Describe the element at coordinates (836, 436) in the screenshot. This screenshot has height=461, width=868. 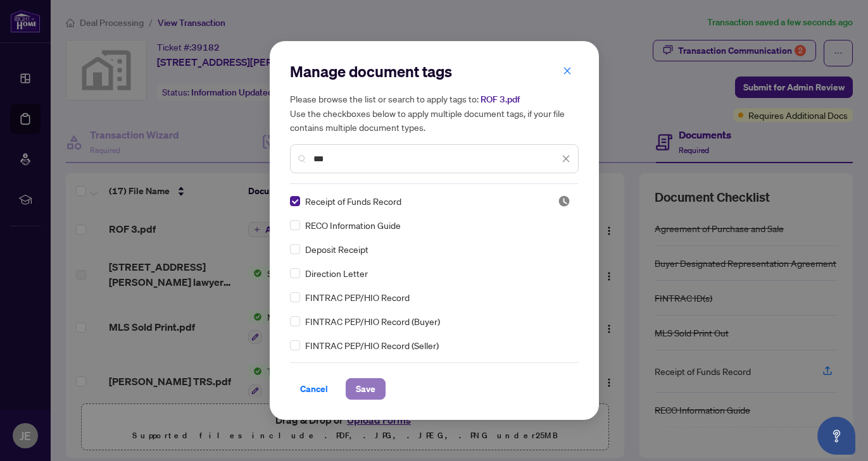
I see `button: Open asap` at that location.